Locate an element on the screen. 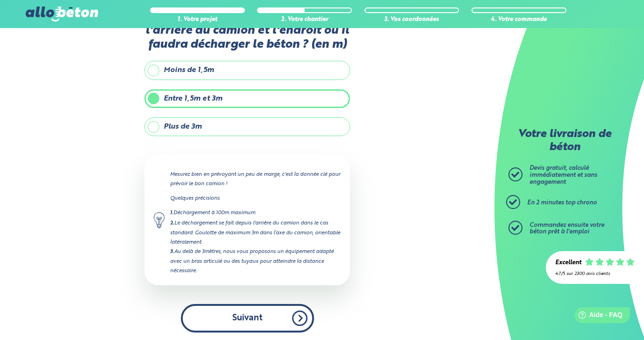  div: 4. Votre commande is located at coordinates (519, 20).